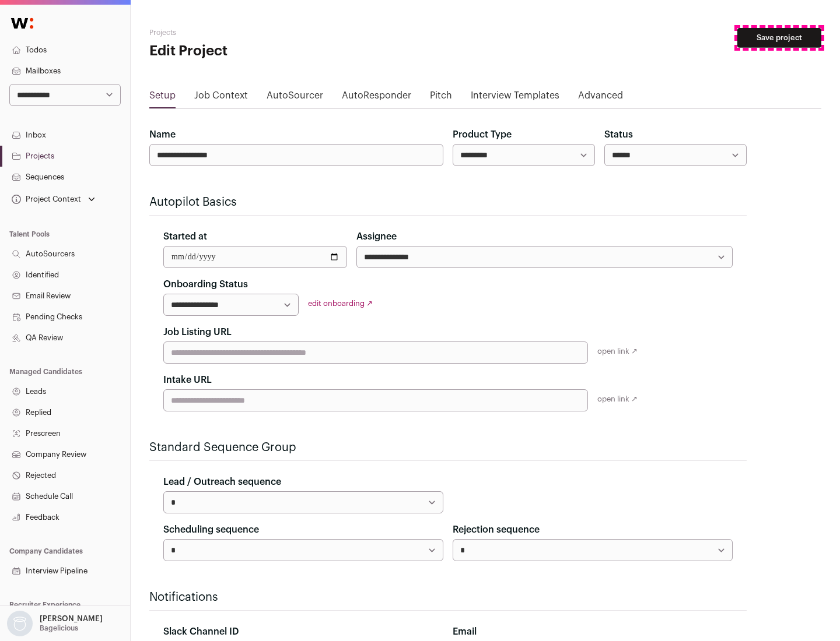  What do you see at coordinates (593, 632) in the screenshot?
I see `div: Email` at bounding box center [593, 632].